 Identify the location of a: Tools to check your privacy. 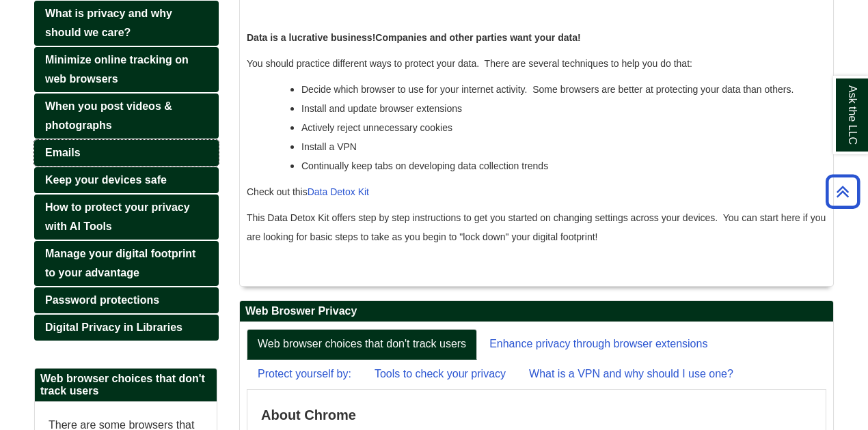
(440, 374).